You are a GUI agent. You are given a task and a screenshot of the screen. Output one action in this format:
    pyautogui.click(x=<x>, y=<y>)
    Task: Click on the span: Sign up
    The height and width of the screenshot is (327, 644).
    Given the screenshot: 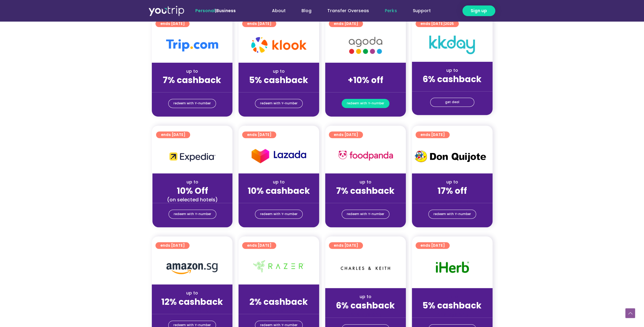 What is the action you would take?
    pyautogui.click(x=479, y=11)
    